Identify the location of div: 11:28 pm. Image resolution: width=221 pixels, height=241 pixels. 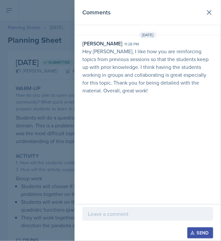
(131, 44).